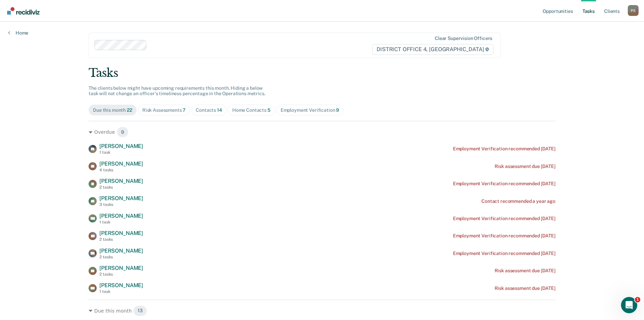  I want to click on div: Tasks, so click(322, 73).